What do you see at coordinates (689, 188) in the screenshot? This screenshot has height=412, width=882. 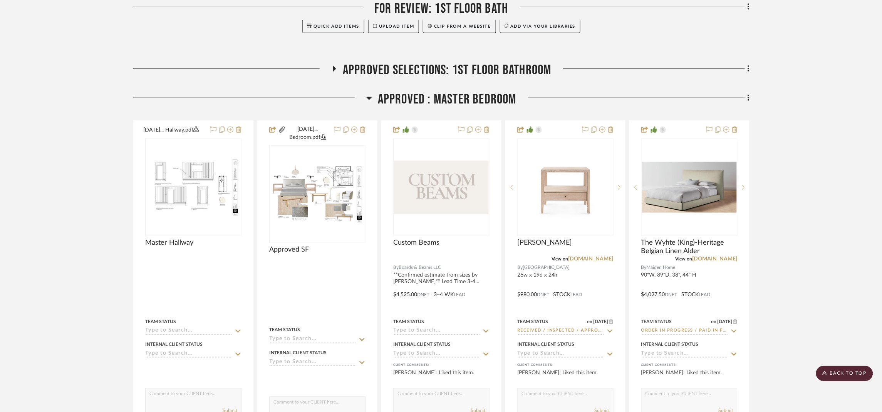 I see `img: The Wyhte (King)-Heritage Belgian Linen Alder` at bounding box center [689, 188].